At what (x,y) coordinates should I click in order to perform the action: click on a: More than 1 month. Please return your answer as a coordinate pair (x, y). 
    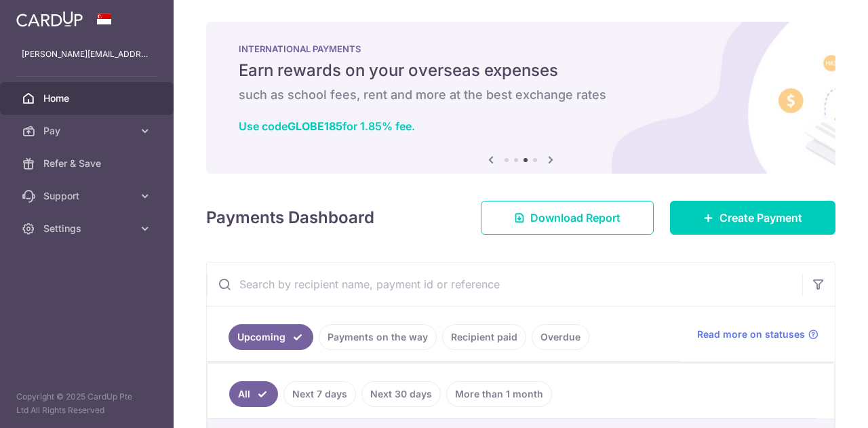
    Looking at the image, I should click on (499, 394).